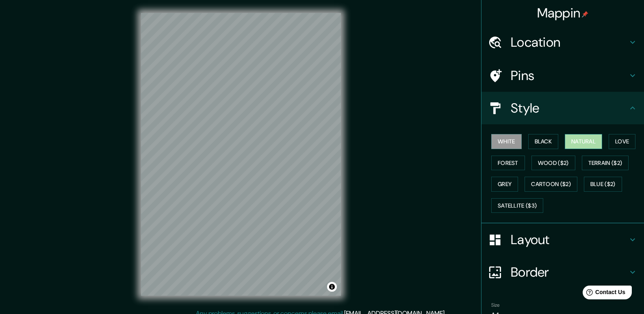 The height and width of the screenshot is (314, 644). What do you see at coordinates (332, 287) in the screenshot?
I see `button: Toggle attribution` at bounding box center [332, 287].